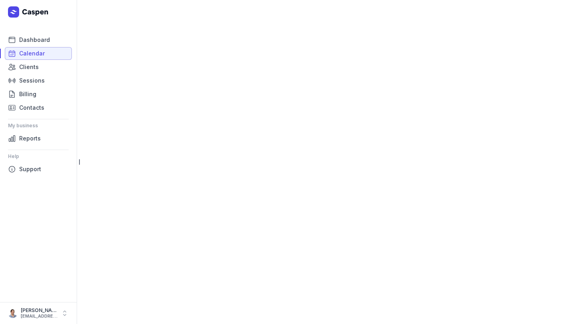  Describe the element at coordinates (32, 54) in the screenshot. I see `span: Calendar` at that location.